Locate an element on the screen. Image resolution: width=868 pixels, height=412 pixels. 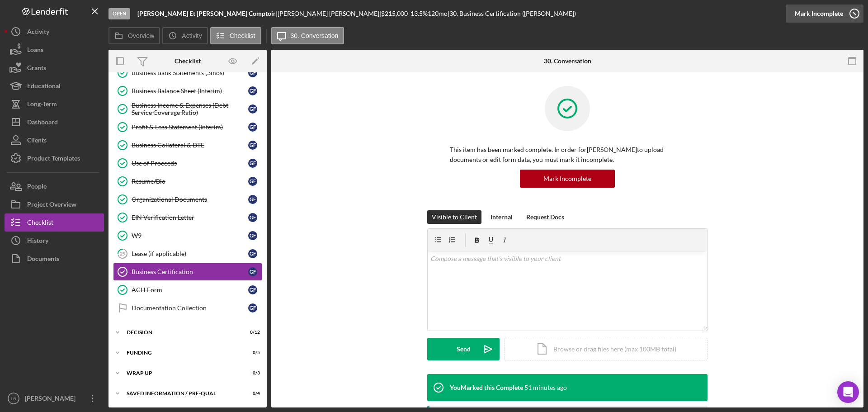
a: Checklist is located at coordinates (54, 222).